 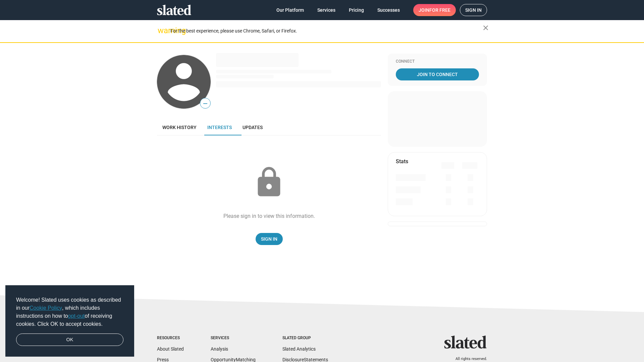 I want to click on span: Services, so click(x=326, y=10).